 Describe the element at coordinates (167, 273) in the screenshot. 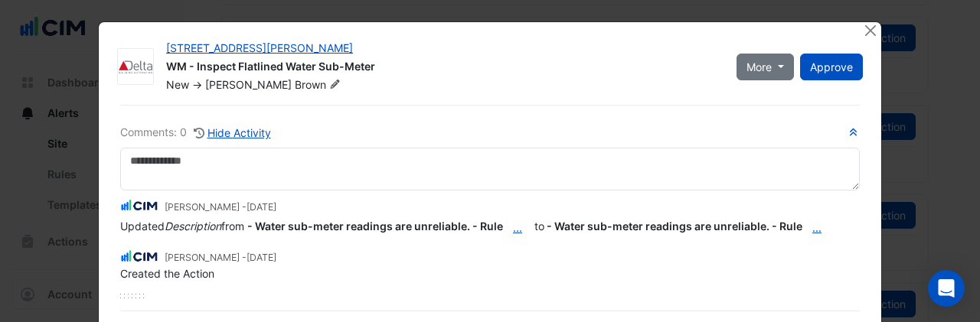

I see `span: Created the Action` at that location.